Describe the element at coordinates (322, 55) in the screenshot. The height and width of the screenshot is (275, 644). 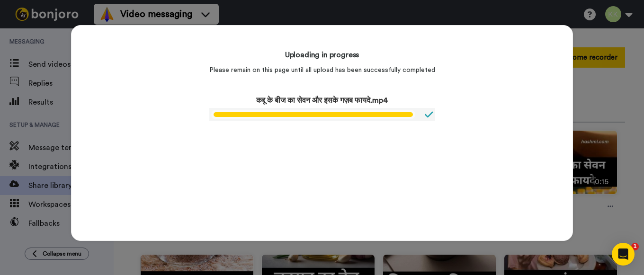
I see `h4: Uploading in progress` at that location.